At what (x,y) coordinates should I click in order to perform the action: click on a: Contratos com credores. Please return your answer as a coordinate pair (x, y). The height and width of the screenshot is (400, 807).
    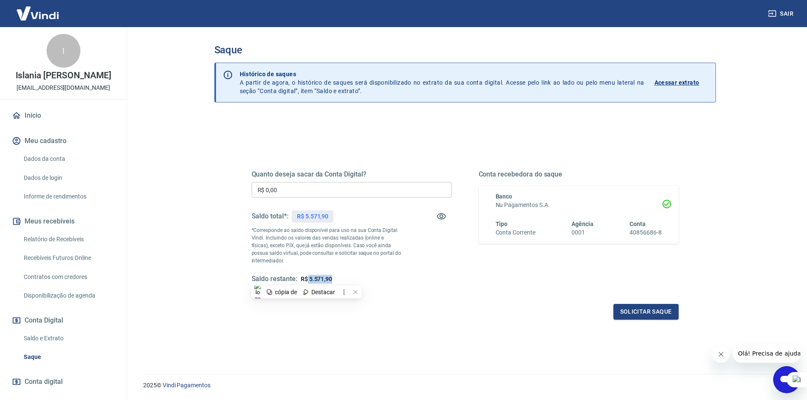
    Looking at the image, I should click on (68, 277).